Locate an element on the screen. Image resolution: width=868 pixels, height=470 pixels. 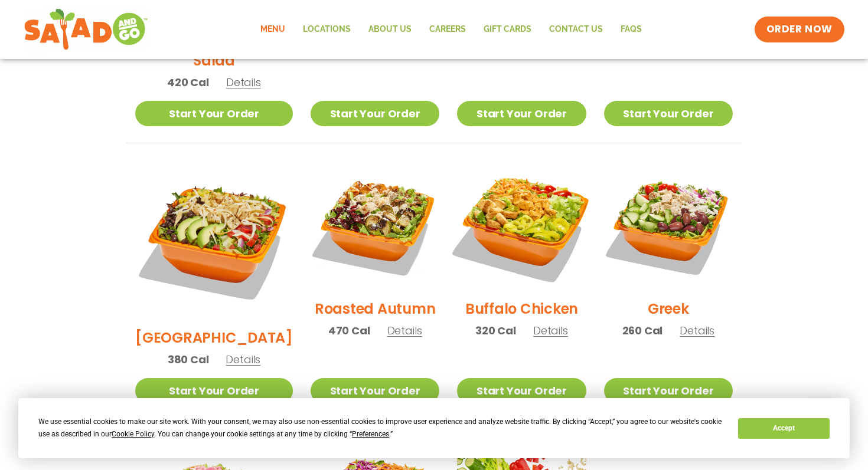
span: 320 Cal is located at coordinates (496, 331).